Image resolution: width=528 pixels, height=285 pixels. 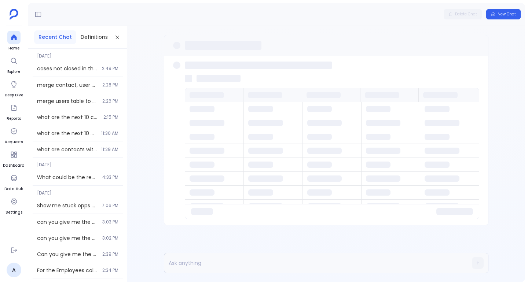 I want to click on span: 2:34 PM, so click(x=110, y=271).